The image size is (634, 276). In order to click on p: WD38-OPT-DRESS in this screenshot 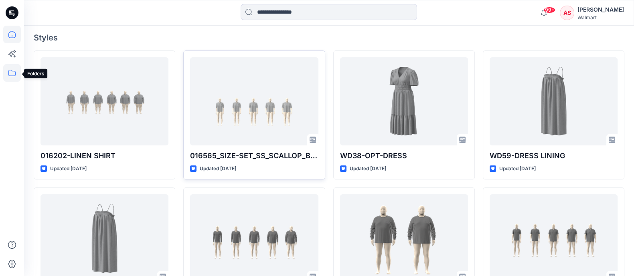, I will do `click(404, 156)`.